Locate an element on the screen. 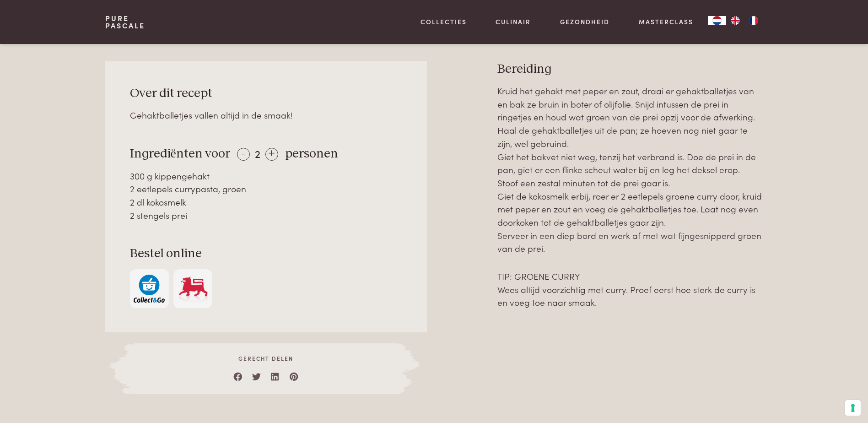 The height and width of the screenshot is (423, 868). div: 2 stengels prei is located at coordinates (266, 215).